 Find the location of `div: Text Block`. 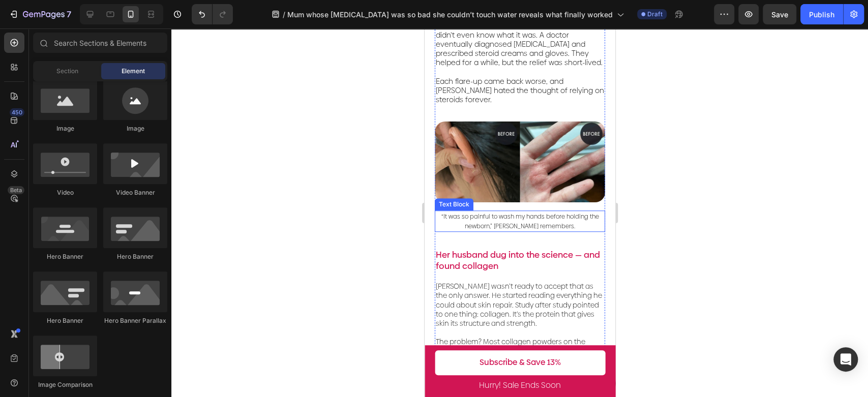

div: Text Block is located at coordinates (30, 176).